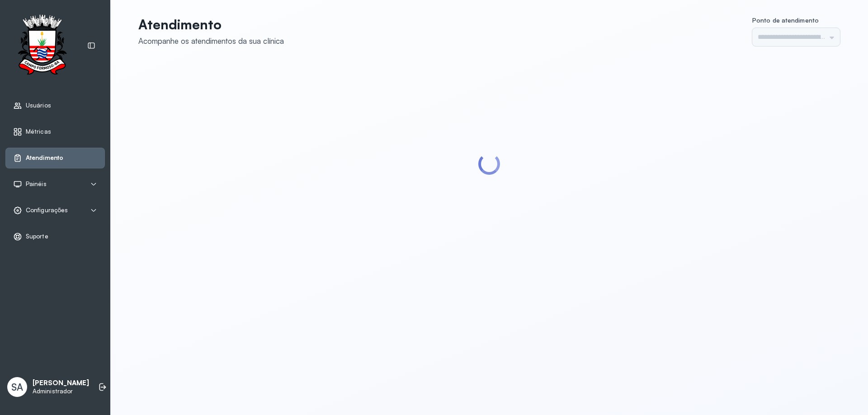 The image size is (868, 415). What do you see at coordinates (785, 20) in the screenshot?
I see `span: Ponto de atendimento` at bounding box center [785, 20].